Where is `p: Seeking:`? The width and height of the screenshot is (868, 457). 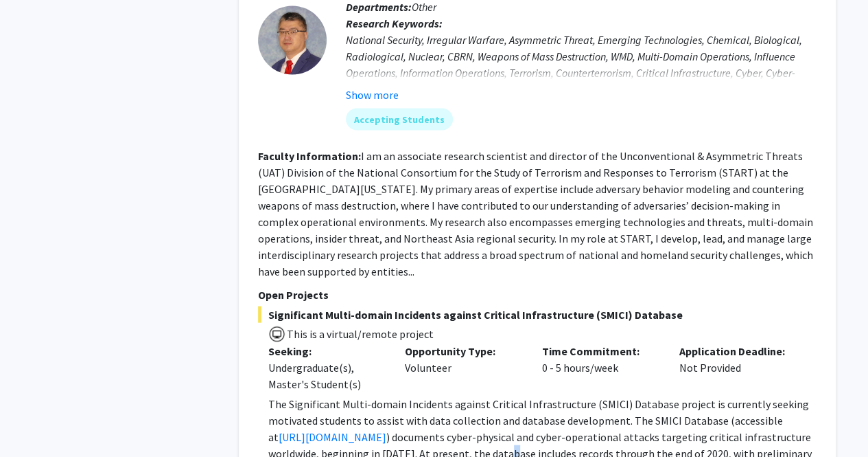 p: Seeking: is located at coordinates (327, 351).